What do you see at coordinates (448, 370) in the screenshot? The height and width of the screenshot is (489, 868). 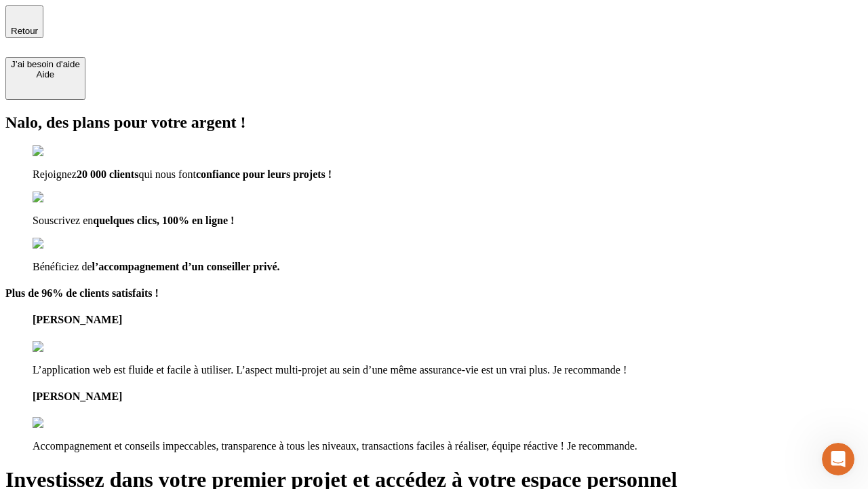 I see `p: L’application web est fluide et facile à utiliser. L’aspect multi-projet au sein d’une même assur...` at bounding box center [448, 370].